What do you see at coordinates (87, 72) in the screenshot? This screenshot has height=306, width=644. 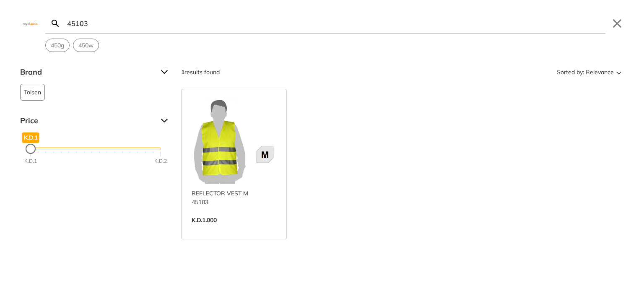 I see `span: Brand` at bounding box center [87, 72].